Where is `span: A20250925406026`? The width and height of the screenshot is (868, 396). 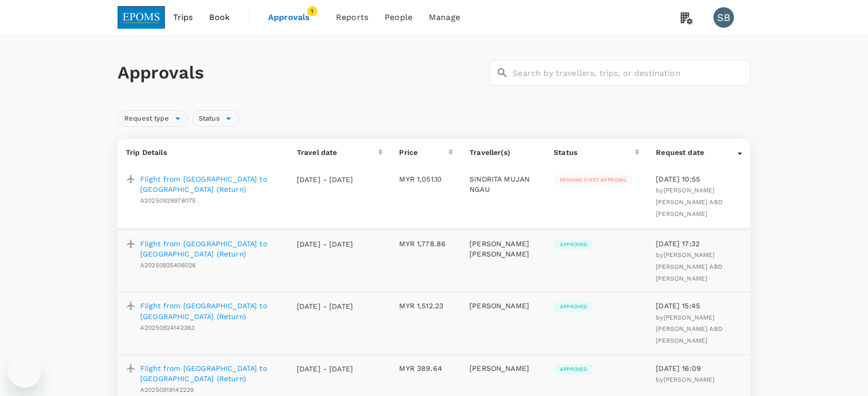 span: A20250925406026 is located at coordinates (168, 265).